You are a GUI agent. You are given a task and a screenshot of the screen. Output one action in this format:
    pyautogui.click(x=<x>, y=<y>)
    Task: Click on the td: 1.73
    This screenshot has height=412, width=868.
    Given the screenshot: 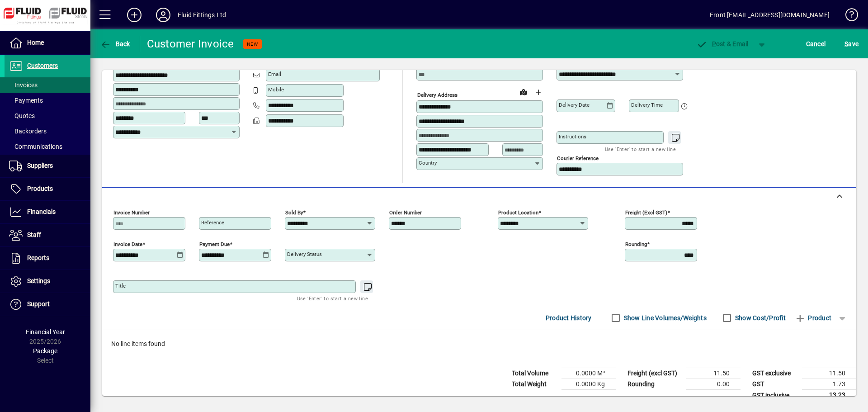 What is the action you would take?
    pyautogui.click(x=830, y=384)
    